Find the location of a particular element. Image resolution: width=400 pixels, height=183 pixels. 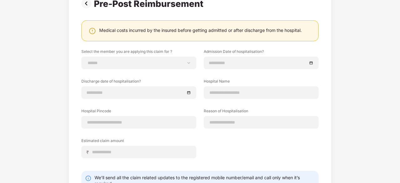

label: Hospital Pincode is located at coordinates (138, 112).